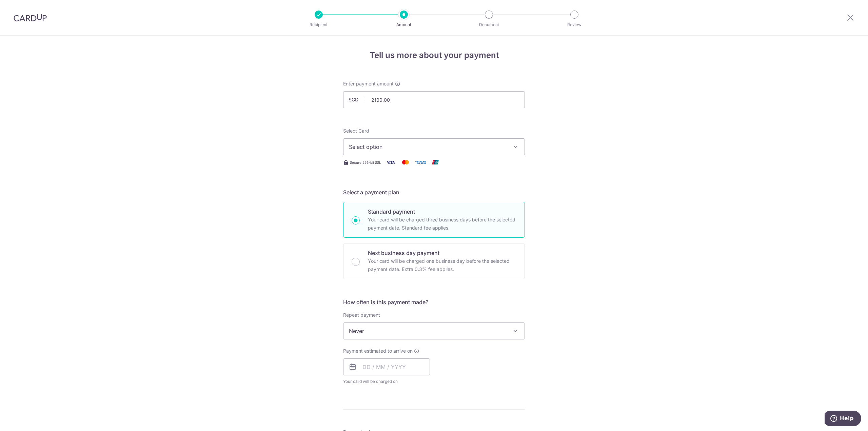 The image size is (868, 431). I want to click on h5: How often is this payment made?, so click(434, 302).